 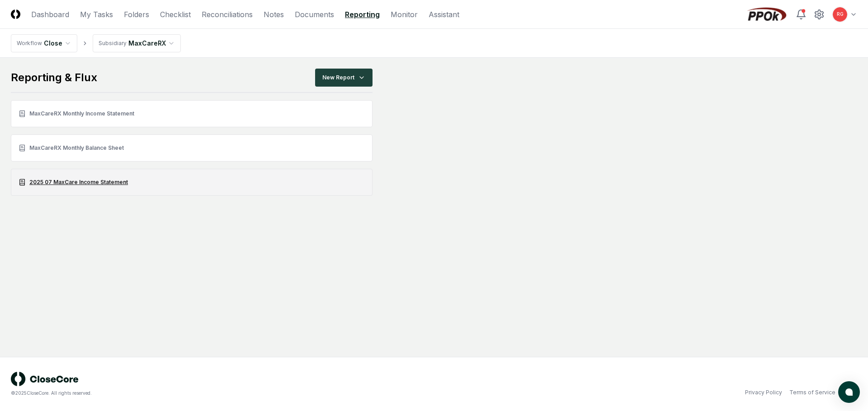 What do you see at coordinates (192, 183) in the screenshot?
I see `a: 2025 07 MaxCare Income Statement` at bounding box center [192, 183].